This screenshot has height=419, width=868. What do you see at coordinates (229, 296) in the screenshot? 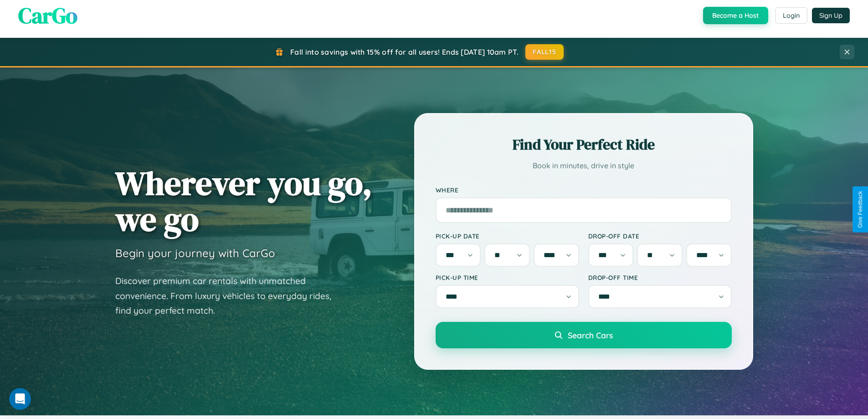
I see `p: Discover premium car rentals with unmatched convenience. From luxury vehicles to everyday rides, ...` at bounding box center [229, 296].